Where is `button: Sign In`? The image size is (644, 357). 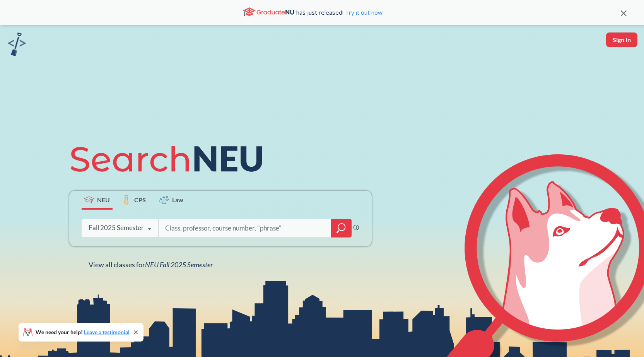 button: Sign In is located at coordinates (621, 40).